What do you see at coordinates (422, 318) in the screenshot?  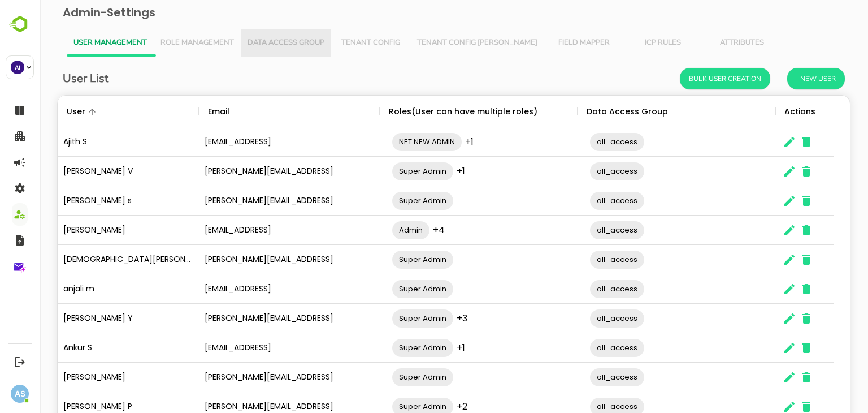 I see `span: +3` at bounding box center [422, 318].